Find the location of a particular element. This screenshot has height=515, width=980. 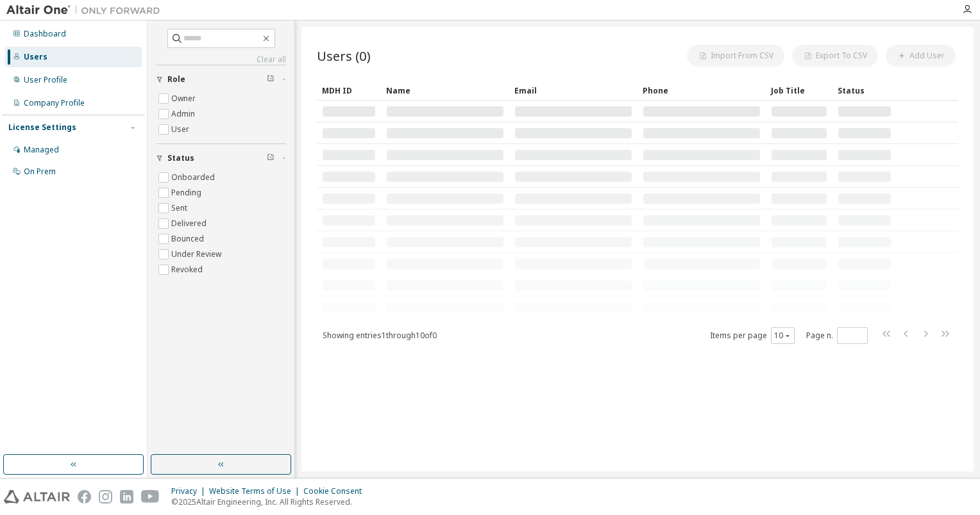

img: instagram.svg is located at coordinates (105, 497).